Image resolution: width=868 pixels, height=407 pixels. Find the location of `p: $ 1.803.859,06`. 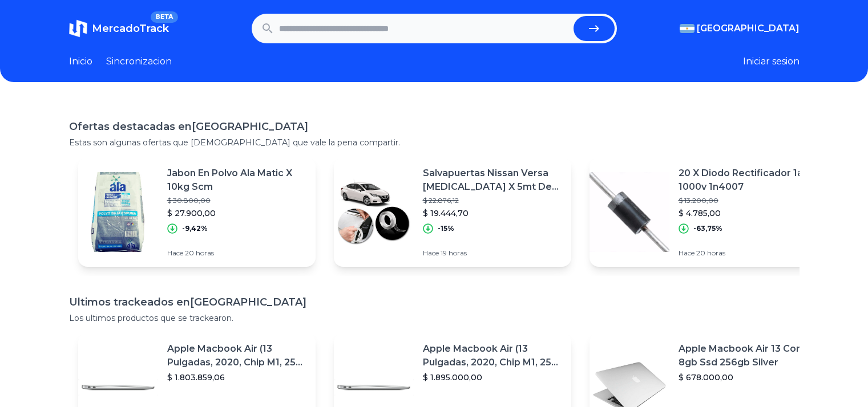

p: $ 1.803.859,06 is located at coordinates (236, 377).